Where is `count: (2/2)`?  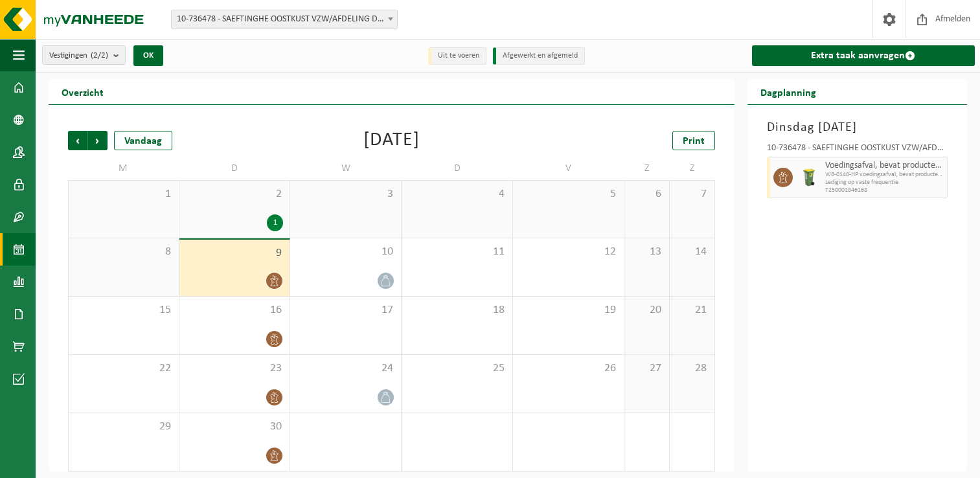 count: (2/2) is located at coordinates (99, 55).